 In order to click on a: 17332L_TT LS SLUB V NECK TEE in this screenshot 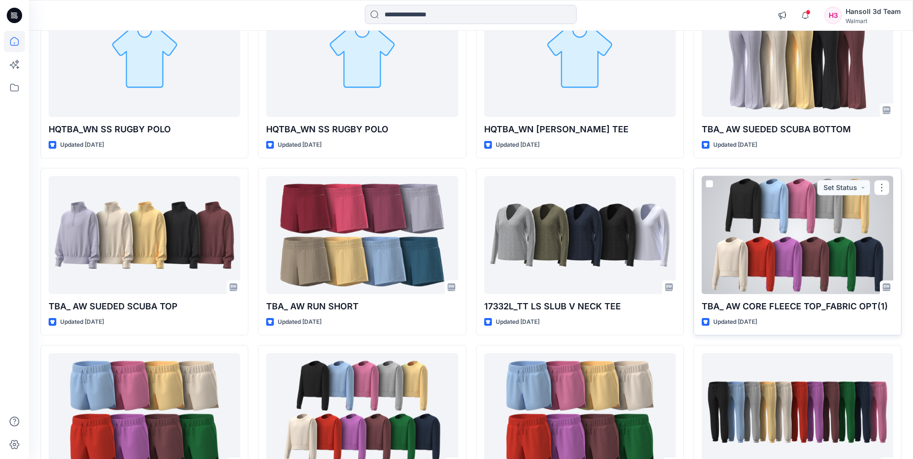, I will do `click(580, 235)`.